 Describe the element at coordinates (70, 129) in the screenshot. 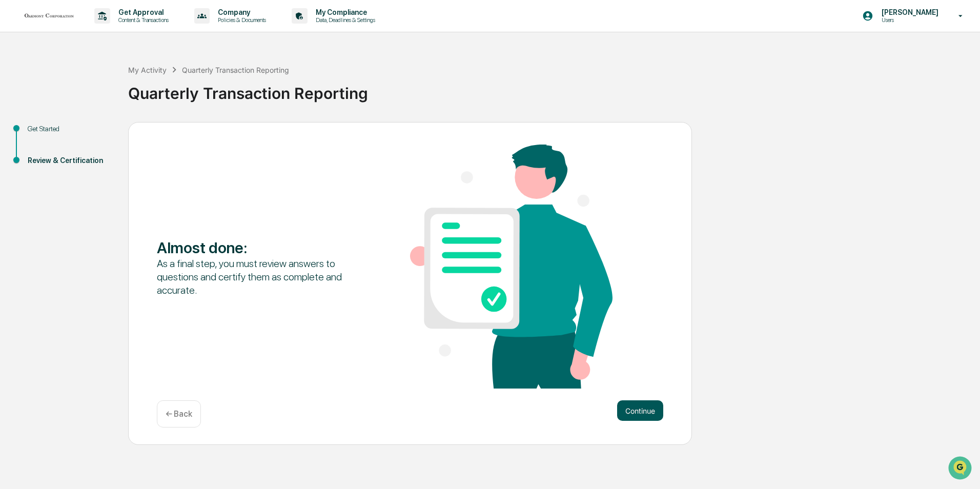

I see `div: Get Started` at that location.